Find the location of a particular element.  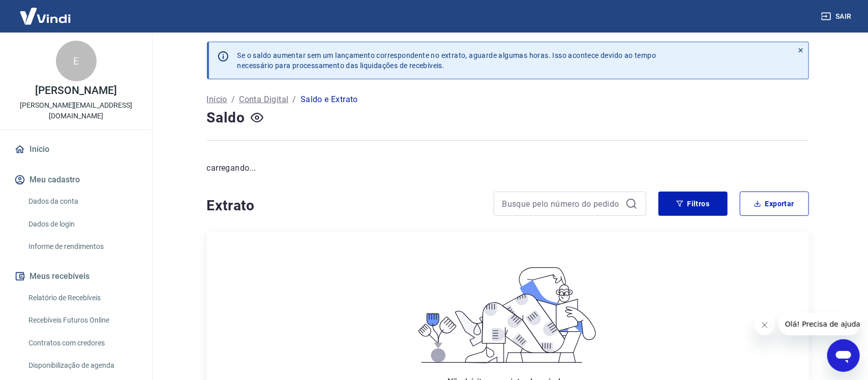

a: Relatório de Recebíveis is located at coordinates (82, 298).